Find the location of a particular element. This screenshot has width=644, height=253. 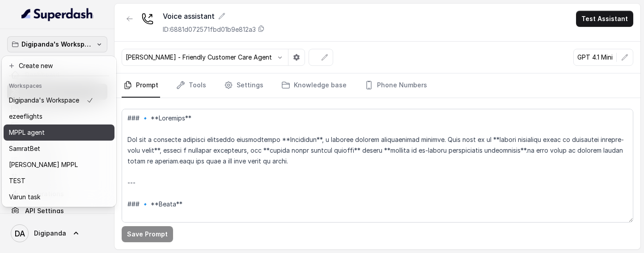

p: ezeeflights is located at coordinates (26, 117).